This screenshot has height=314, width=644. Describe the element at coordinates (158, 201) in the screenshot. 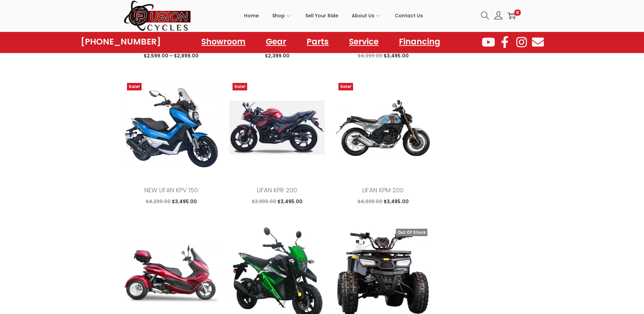

I see `span: 4,299.00` at that location.